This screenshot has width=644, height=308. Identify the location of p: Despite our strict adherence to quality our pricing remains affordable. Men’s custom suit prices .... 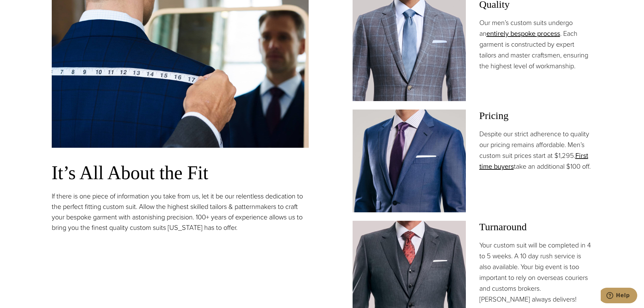
(536, 150).